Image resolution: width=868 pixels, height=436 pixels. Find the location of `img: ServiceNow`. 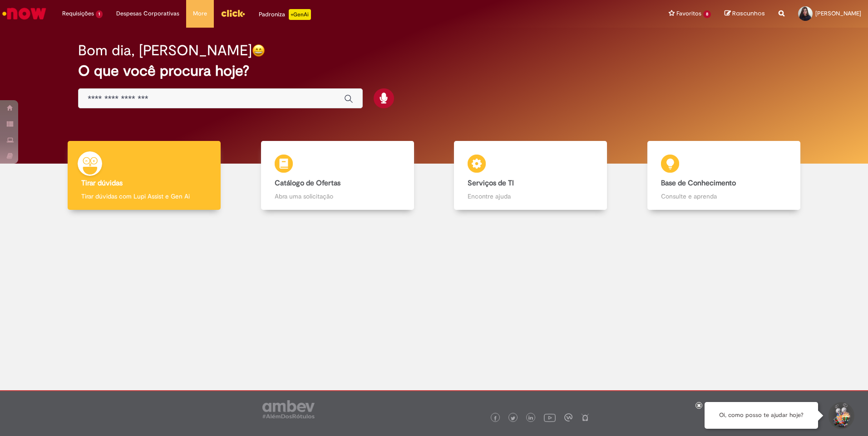

img: ServiceNow is located at coordinates (24, 14).